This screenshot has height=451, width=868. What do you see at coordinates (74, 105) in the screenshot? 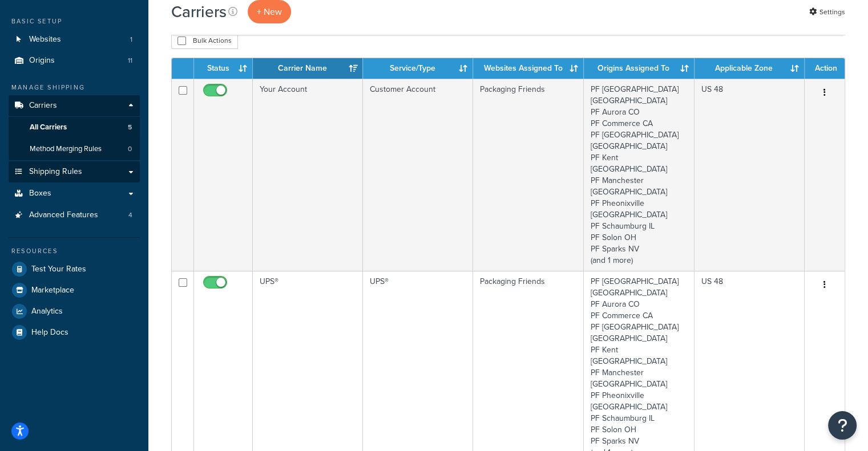
I see `a: Carriers` at bounding box center [74, 105].